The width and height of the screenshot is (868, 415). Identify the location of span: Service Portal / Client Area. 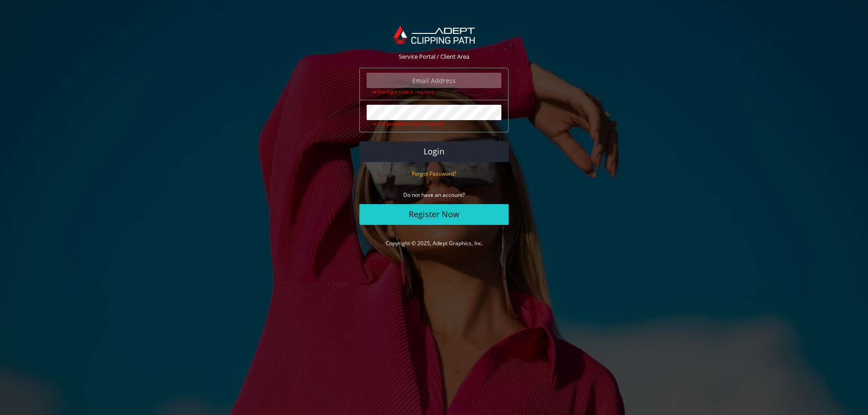
(434, 57).